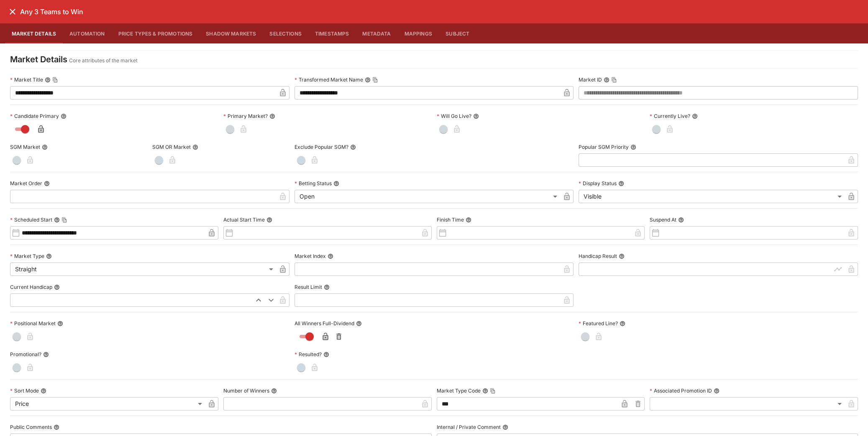 The width and height of the screenshot is (868, 436). What do you see at coordinates (458, 391) in the screenshot?
I see `p: Market Type Code` at bounding box center [458, 391].